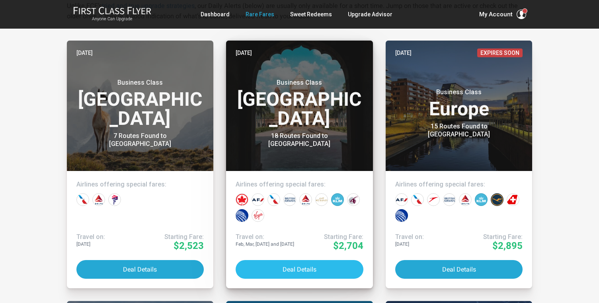  What do you see at coordinates (112, 19) in the screenshot?
I see `small: Anyone Can Upgrade` at bounding box center [112, 19].